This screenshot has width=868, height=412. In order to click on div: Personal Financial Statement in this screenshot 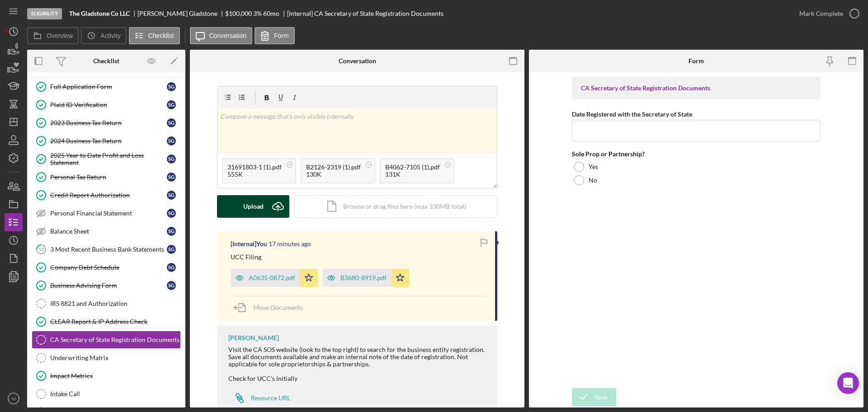, I will do `click(108, 213)`.